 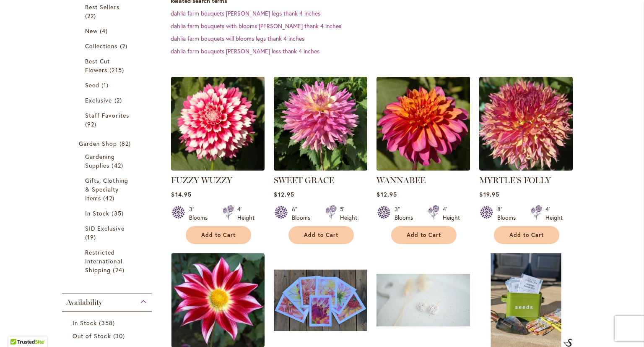 What do you see at coordinates (100, 161) in the screenshot?
I see `span: Gardening Supplies` at bounding box center [100, 161].